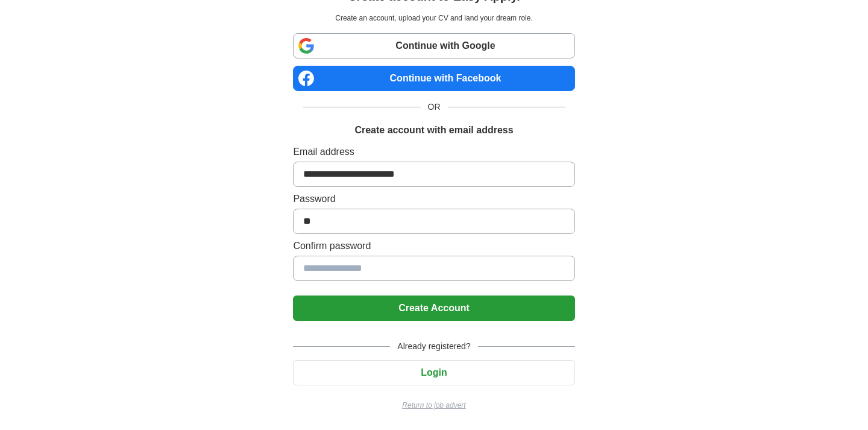 This screenshot has height=430, width=868. Describe the element at coordinates (434, 346) in the screenshot. I see `span: Already registered?` at that location.